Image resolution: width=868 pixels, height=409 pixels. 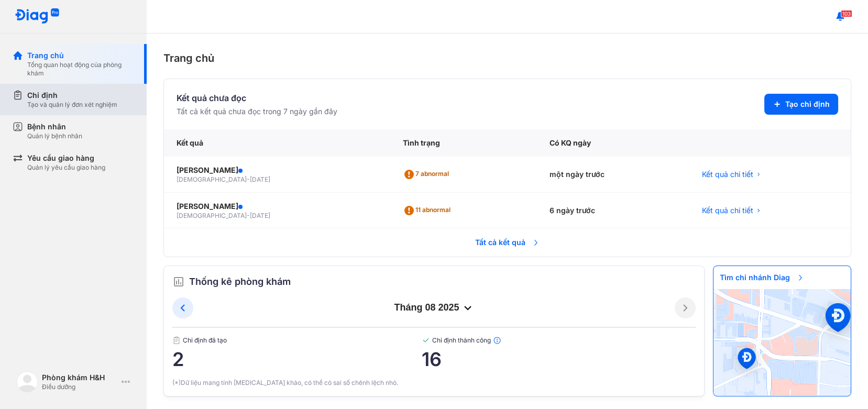 I want to click on div: Tổng quan hoạt động của phòng khám, so click(x=81, y=69).